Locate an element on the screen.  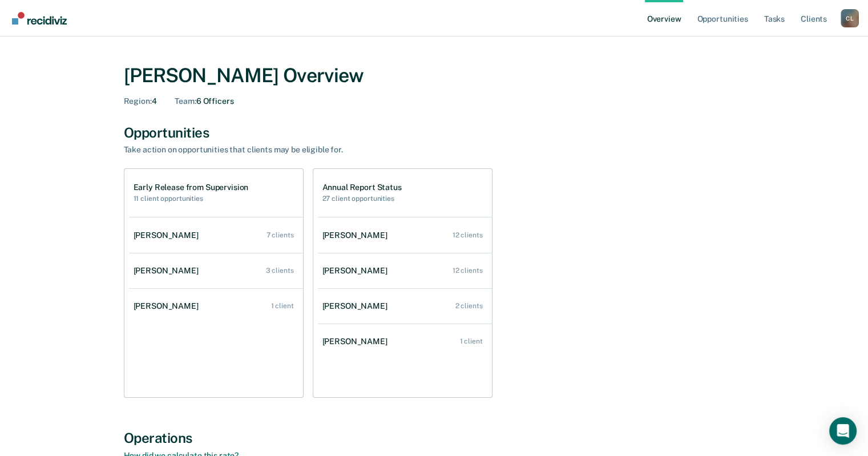
h1: Annual Report Status is located at coordinates (362, 187).